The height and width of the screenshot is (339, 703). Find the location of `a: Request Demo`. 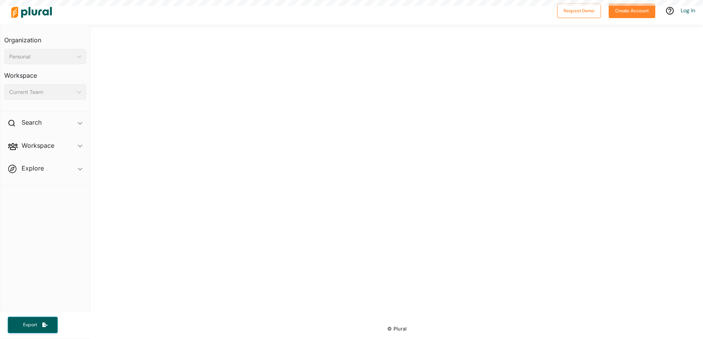

a: Request Demo is located at coordinates (579, 10).